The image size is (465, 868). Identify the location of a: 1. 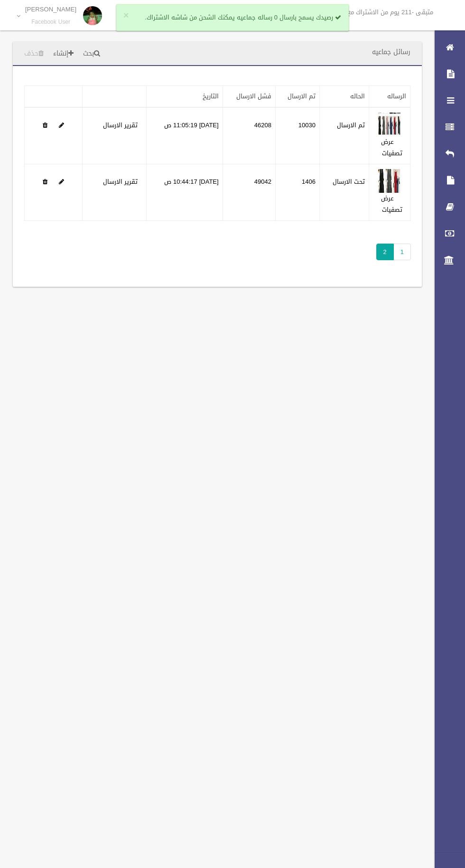
(402, 252).